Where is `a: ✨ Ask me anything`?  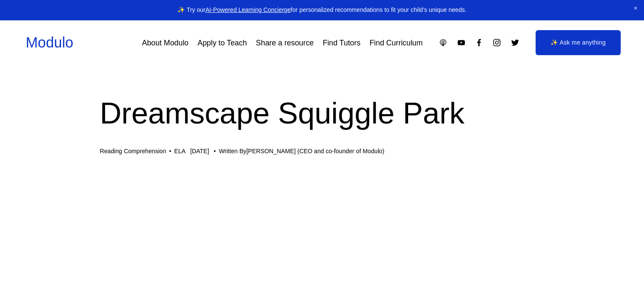
a: ✨ Ask me anything is located at coordinates (578, 43).